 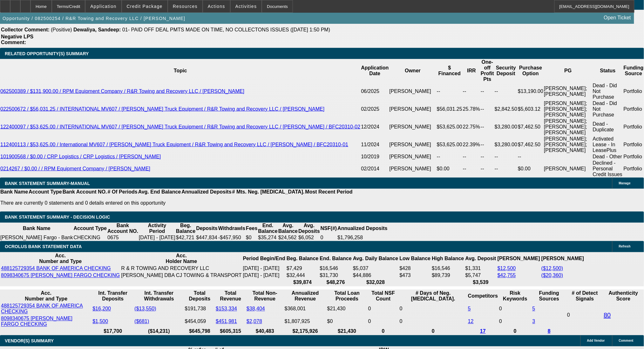 I want to click on td: $0.00, so click(x=449, y=169).